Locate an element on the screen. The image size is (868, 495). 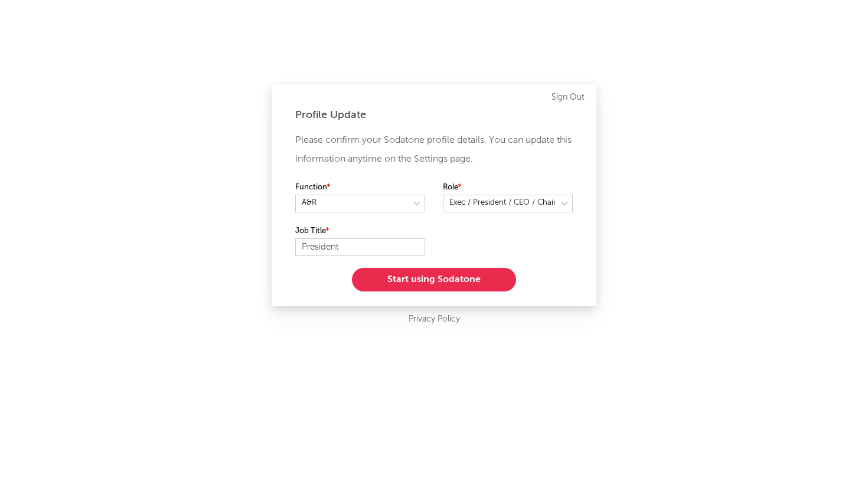
div: Profile Update is located at coordinates (434, 115).